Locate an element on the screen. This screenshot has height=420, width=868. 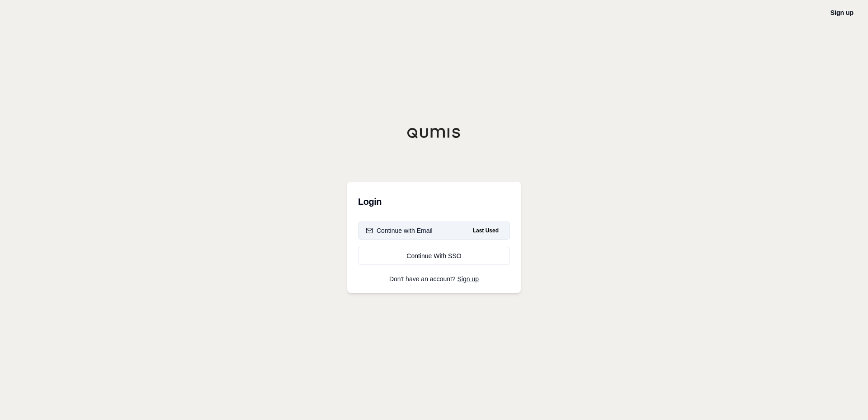
img: Qumis is located at coordinates (434, 133).